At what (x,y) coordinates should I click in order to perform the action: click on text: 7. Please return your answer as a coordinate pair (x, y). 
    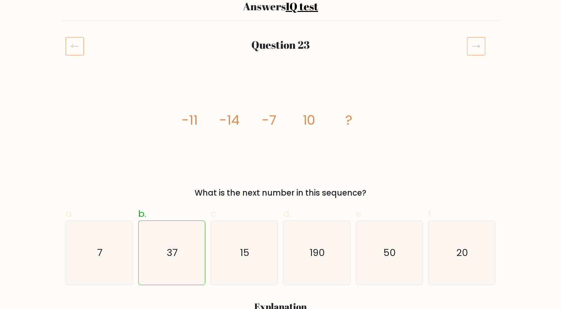
    Looking at the image, I should click on (100, 253).